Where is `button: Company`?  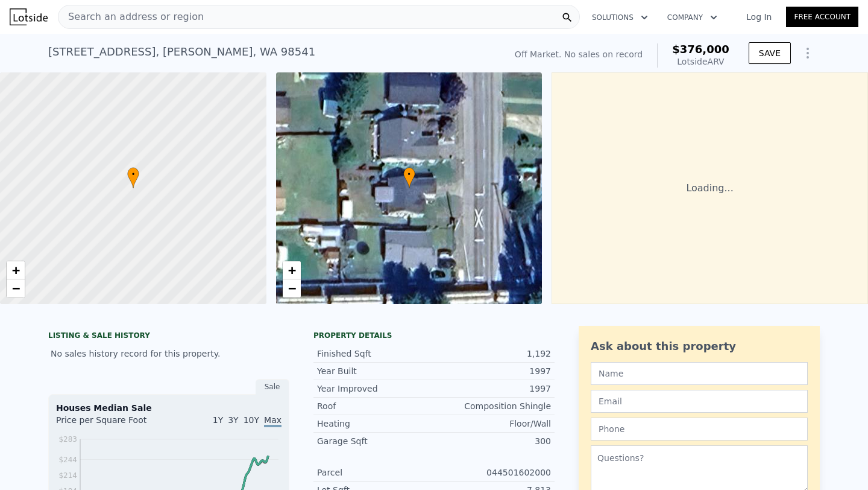 button: Company is located at coordinates (692, 18).